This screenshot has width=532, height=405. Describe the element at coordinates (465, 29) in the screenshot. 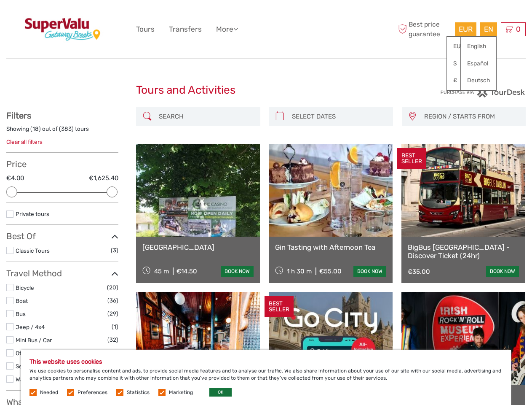

I see `span: EUR` at that location.